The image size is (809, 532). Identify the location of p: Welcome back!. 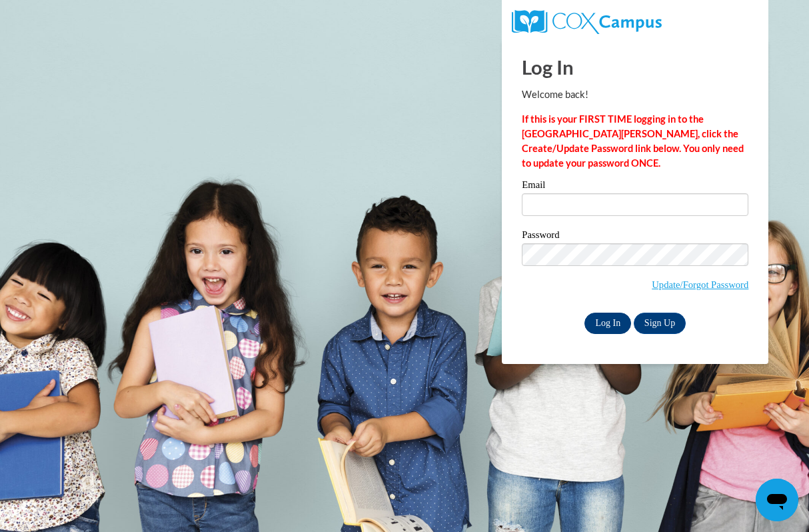
(635, 95).